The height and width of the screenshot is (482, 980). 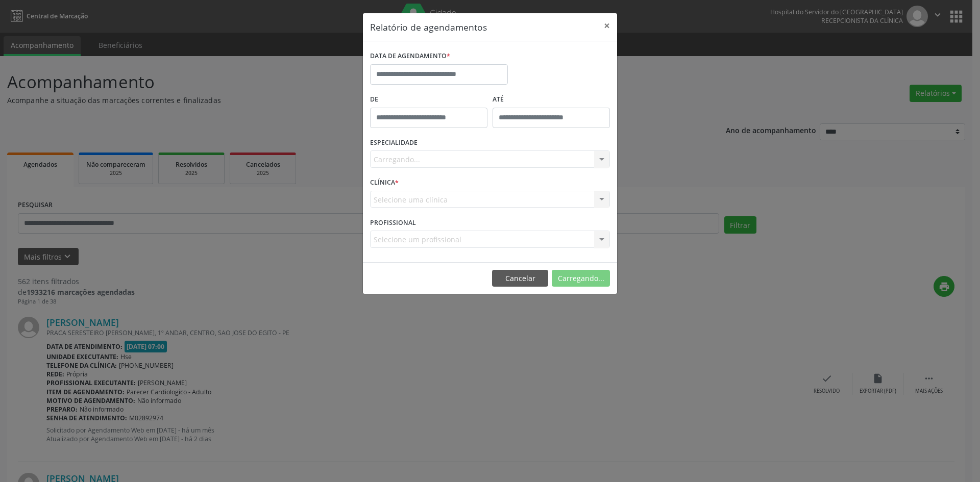 I want to click on label: PROFISSIONAL, so click(x=393, y=222).